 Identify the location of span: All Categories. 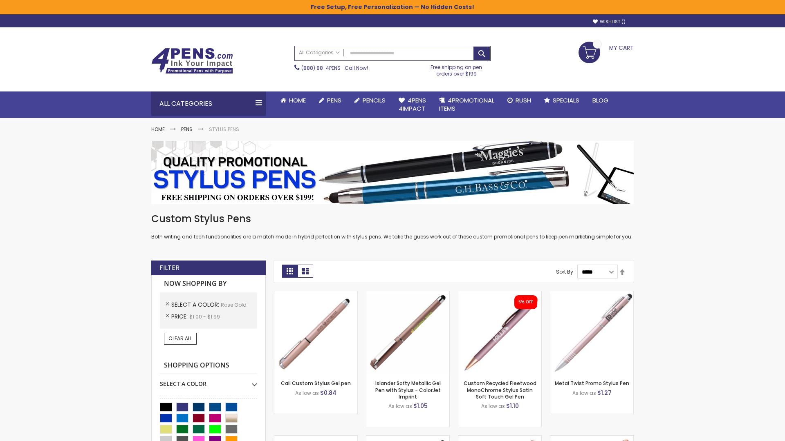
(319, 53).